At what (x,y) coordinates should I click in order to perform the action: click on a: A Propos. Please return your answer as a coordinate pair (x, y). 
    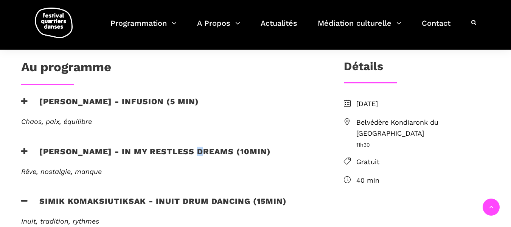
    Looking at the image, I should click on (219, 28).